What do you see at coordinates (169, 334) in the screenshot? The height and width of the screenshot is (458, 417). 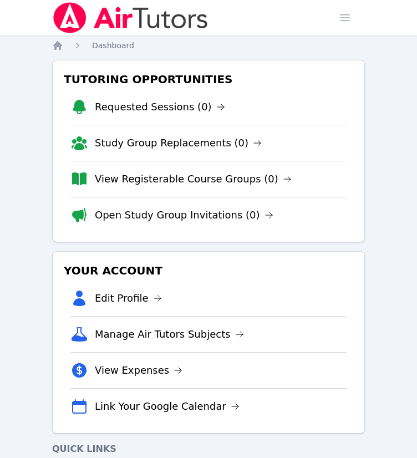 I see `a: Manage Air Tutors Subjects` at bounding box center [169, 334].